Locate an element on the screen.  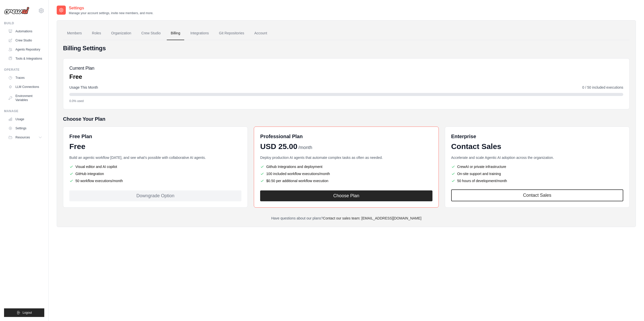
a: Organization is located at coordinates (121, 33).